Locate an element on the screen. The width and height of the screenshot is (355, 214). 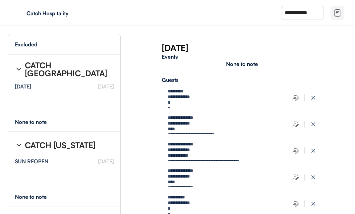
img: yH5BAEAAAAALAAAAAABAAEAAAIBRAA7 is located at coordinates (19, 13).